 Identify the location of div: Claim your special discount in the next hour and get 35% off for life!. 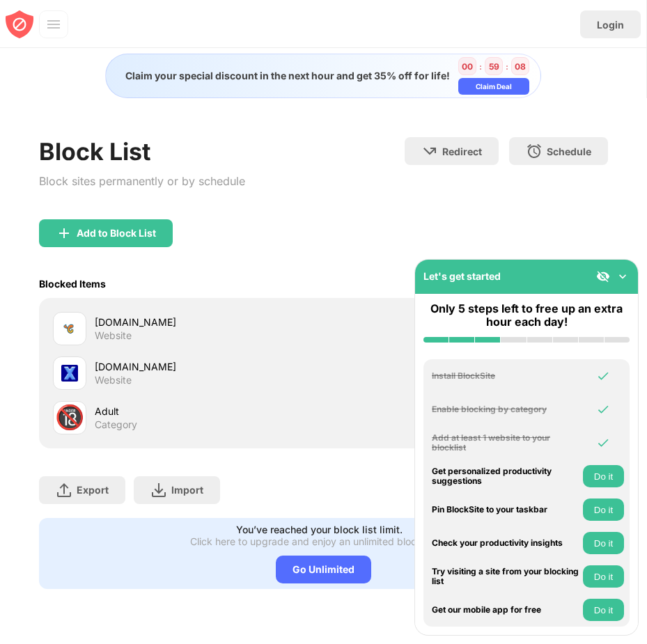
(283, 76).